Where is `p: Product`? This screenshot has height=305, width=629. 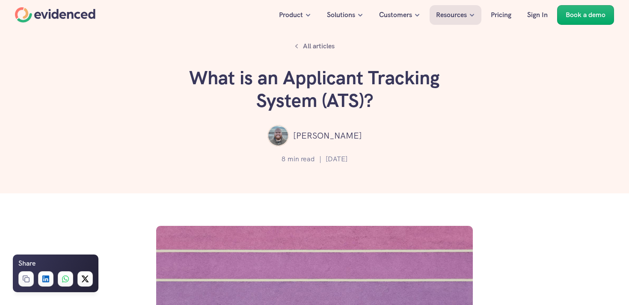 p: Product is located at coordinates (291, 15).